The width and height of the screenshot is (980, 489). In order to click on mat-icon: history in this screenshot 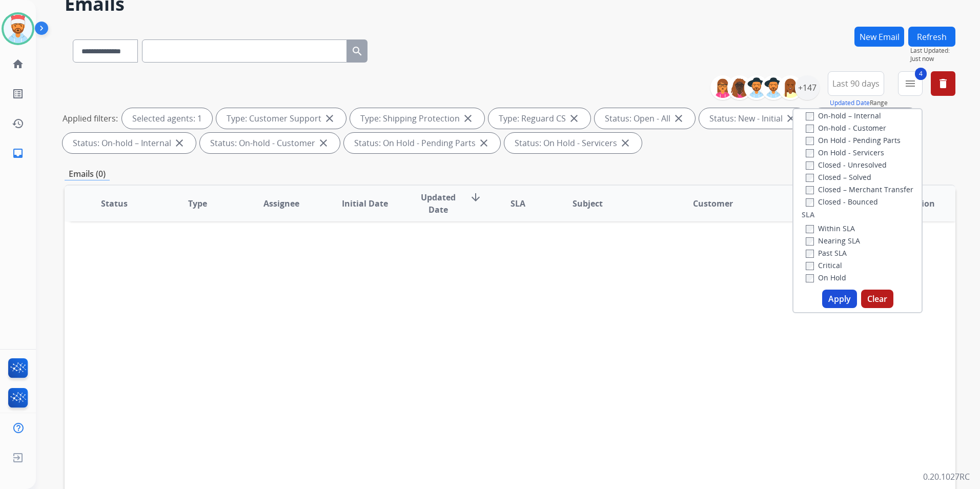, I will do `click(18, 123)`.